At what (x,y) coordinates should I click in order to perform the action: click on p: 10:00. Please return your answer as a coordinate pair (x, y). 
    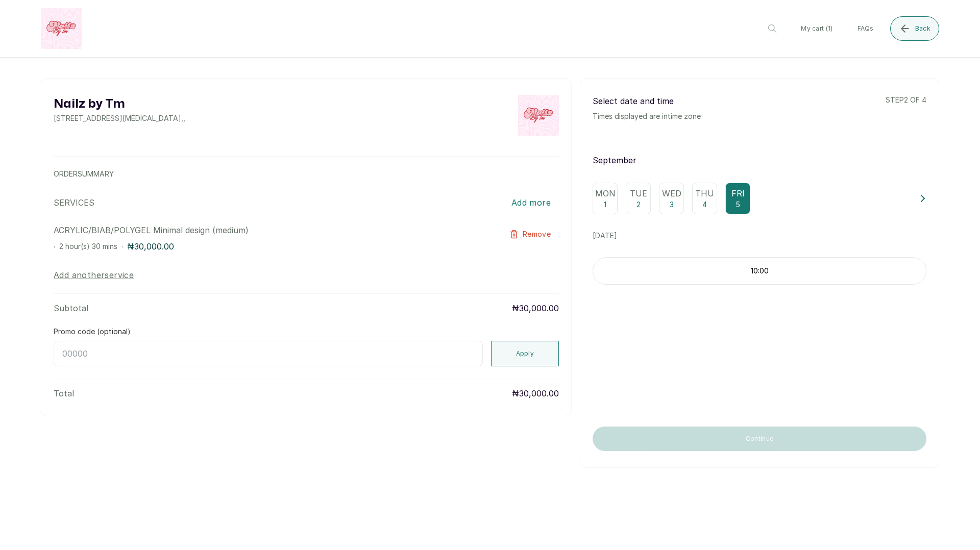
    Looking at the image, I should click on (759, 271).